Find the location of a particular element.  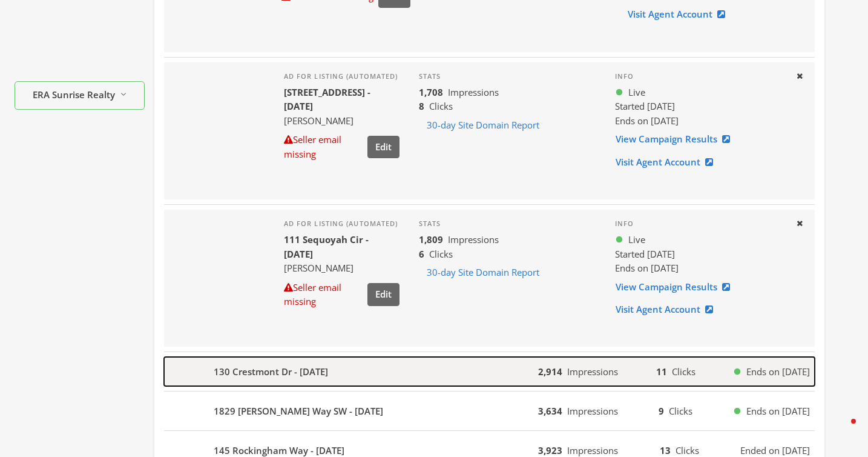

b: 3,923 is located at coordinates (550, 450).